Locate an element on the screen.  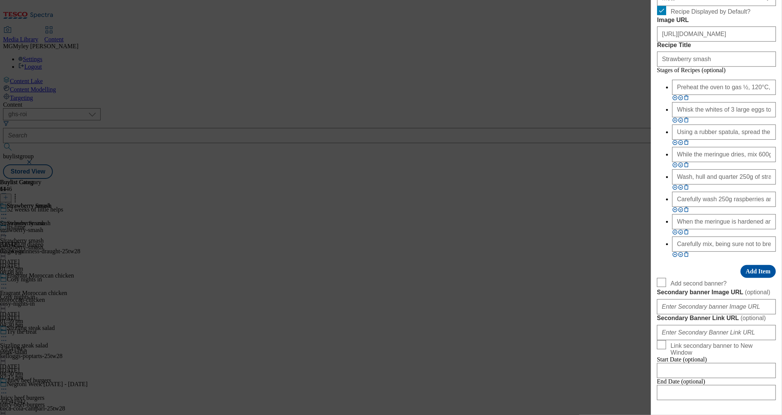
button: Add Item is located at coordinates (758, 272).